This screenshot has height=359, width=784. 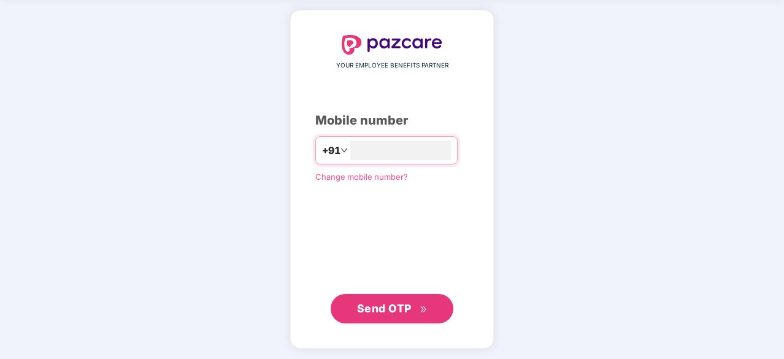 What do you see at coordinates (331, 150) in the screenshot?
I see `span: +91` at bounding box center [331, 150].